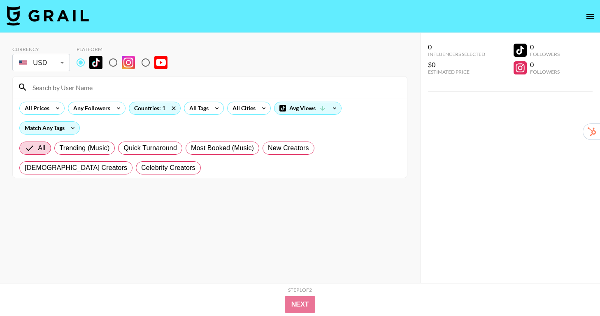 The image size is (600, 316). What do you see at coordinates (128, 63) in the screenshot?
I see `img: Instagram` at bounding box center [128, 63].